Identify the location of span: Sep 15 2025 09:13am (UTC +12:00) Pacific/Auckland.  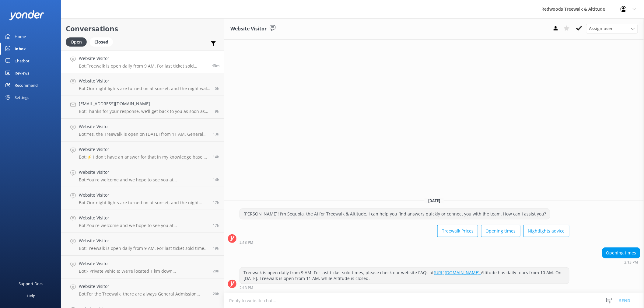
(217, 88).